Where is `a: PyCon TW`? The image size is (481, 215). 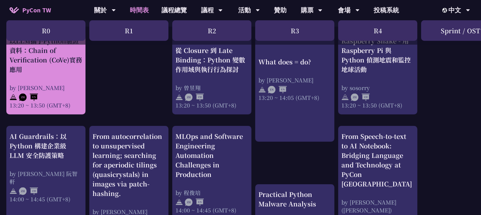
a: PyCon TW is located at coordinates (30, 10).